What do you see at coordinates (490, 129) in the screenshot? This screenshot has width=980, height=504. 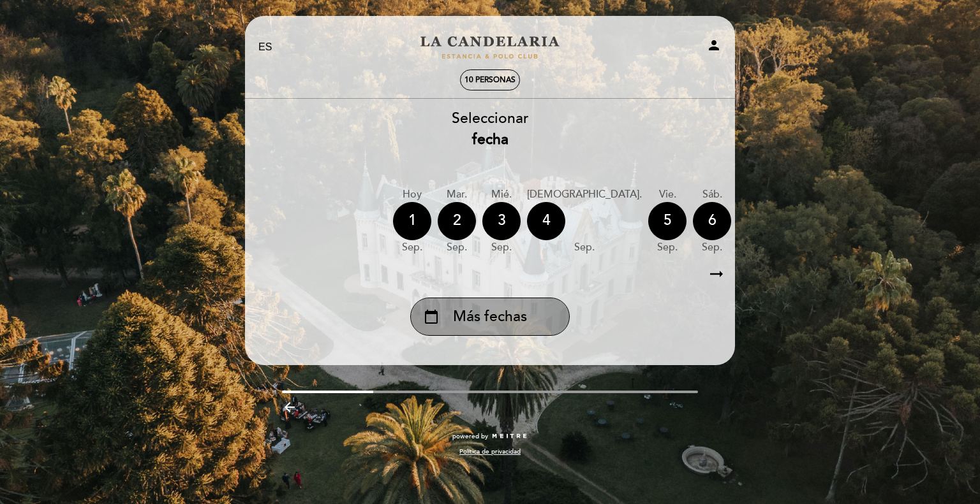 I see `div: Seleccionar` at bounding box center [490, 129].